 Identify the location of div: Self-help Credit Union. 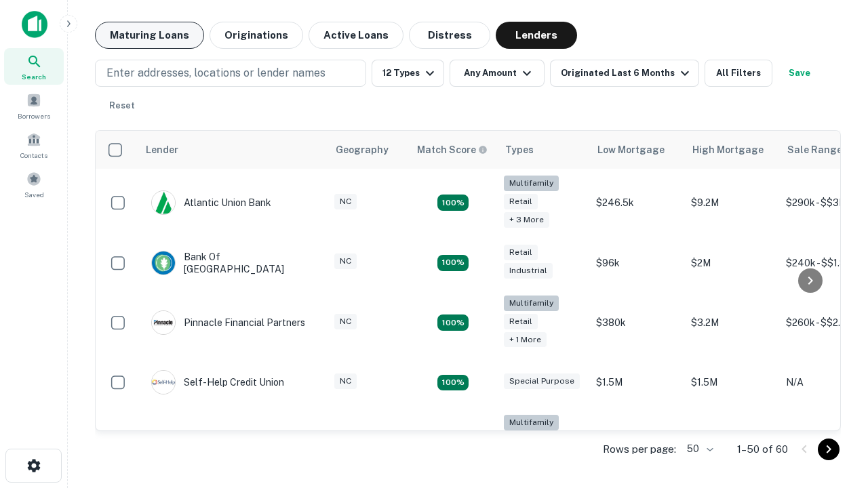
(217, 382).